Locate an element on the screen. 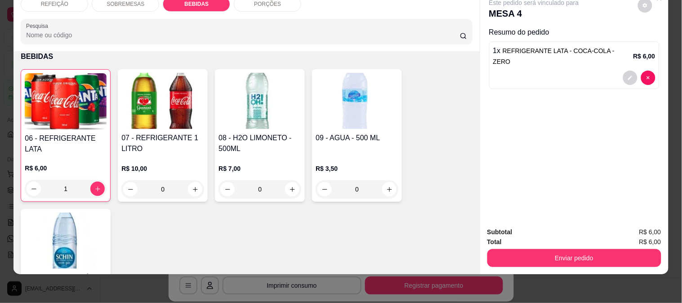  p: R$ 7,00 is located at coordinates (260, 169).